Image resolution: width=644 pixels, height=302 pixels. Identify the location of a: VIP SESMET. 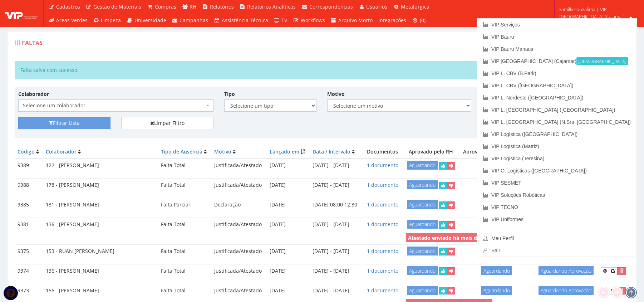
(557, 183).